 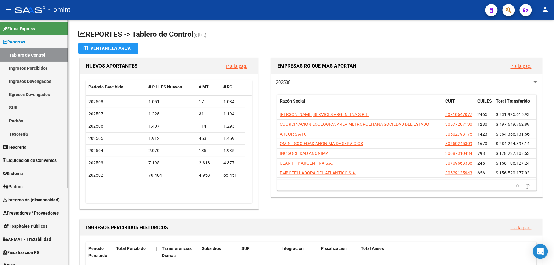 What do you see at coordinates (31, 213) in the screenshot?
I see `span: Prestadores / Proveedores` at bounding box center [31, 213].